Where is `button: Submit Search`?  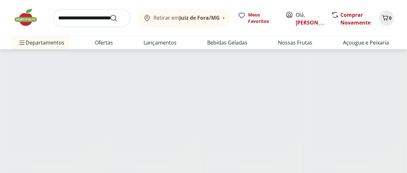
button: Submit Search is located at coordinates (118, 18).